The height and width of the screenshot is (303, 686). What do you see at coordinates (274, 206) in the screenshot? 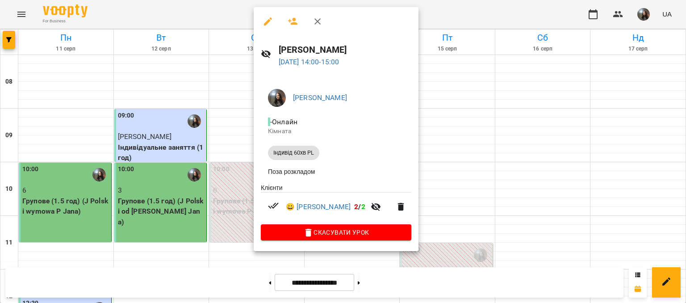
I see `svg: Візит сплачено` at bounding box center [274, 206].